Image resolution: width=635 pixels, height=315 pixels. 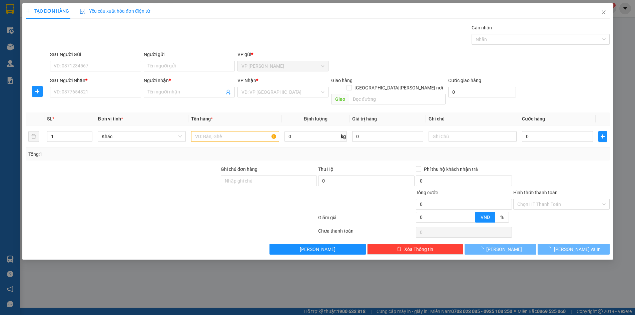 What do you see at coordinates (533, 119) in the screenshot?
I see `span: Cước hàng` at bounding box center [533, 119].